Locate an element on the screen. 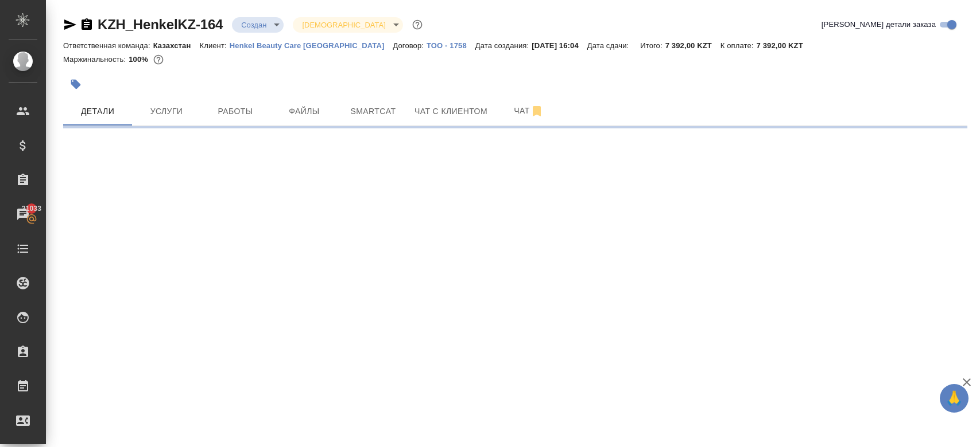  span: Чат is located at coordinates (529, 111).